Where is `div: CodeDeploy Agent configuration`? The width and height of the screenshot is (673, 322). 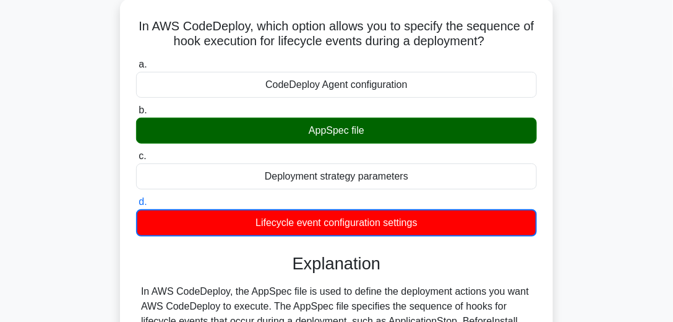 div: CodeDeploy Agent configuration is located at coordinates (337, 85).